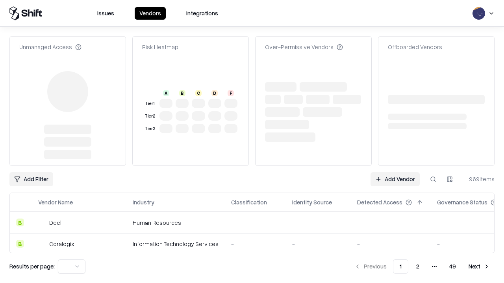 The image size is (504, 283). Describe the element at coordinates (198, 93) in the screenshot. I see `div: C` at that location.